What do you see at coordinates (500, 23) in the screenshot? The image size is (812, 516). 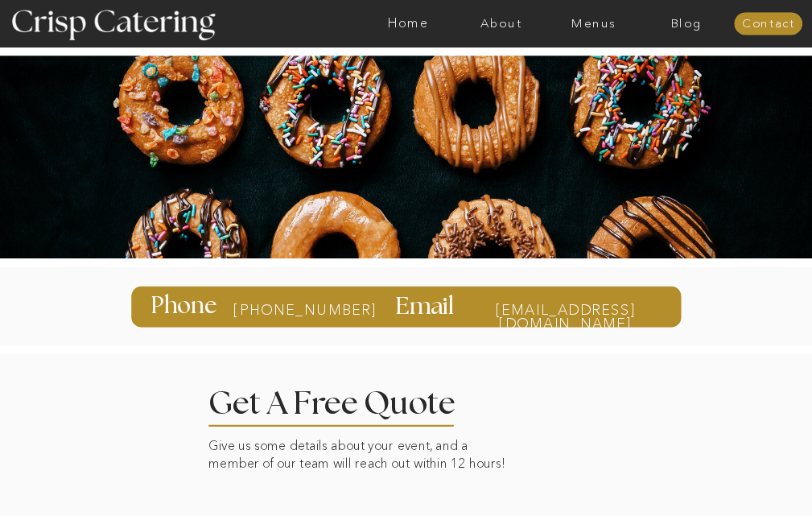 I see `a: About` at bounding box center [500, 23].